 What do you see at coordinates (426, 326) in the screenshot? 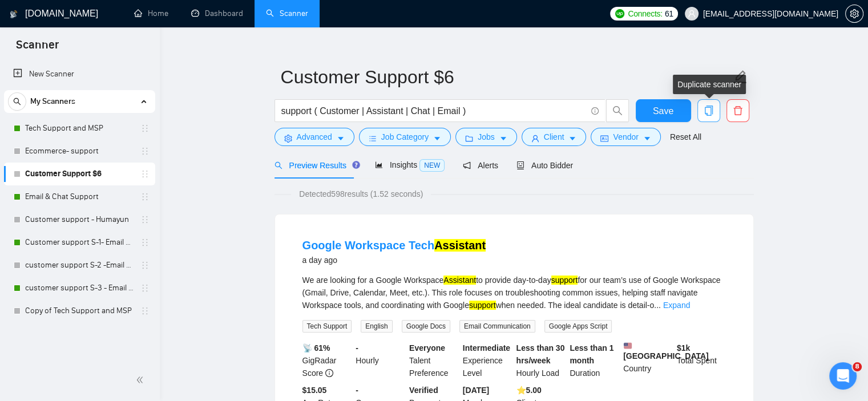
I see `span: Google Docs` at bounding box center [426, 326].